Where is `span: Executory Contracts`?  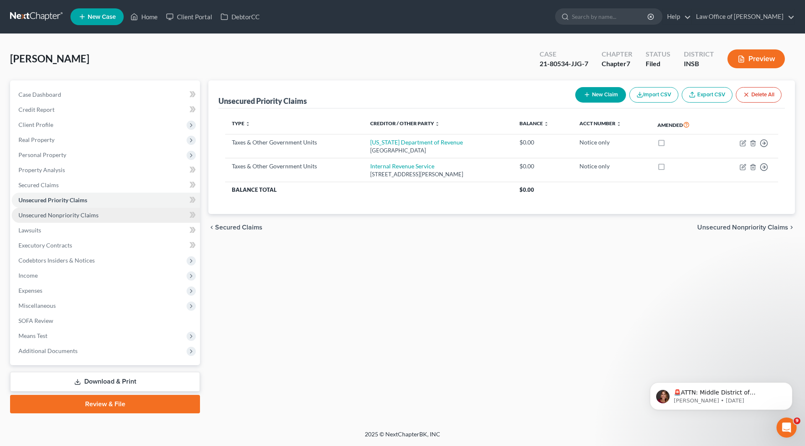 span: Executory Contracts is located at coordinates (45, 245).